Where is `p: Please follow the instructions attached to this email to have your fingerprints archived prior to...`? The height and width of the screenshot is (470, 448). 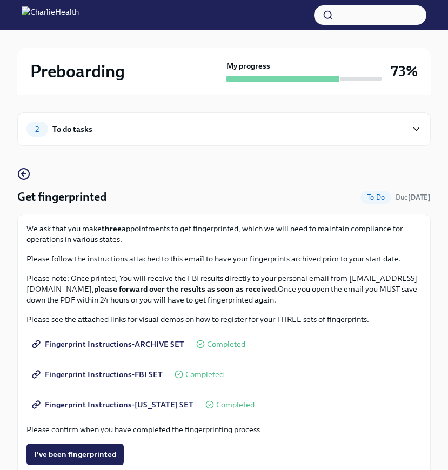 p: Please follow the instructions attached to this email to have your fingerprints archived prior to... is located at coordinates (224, 259).